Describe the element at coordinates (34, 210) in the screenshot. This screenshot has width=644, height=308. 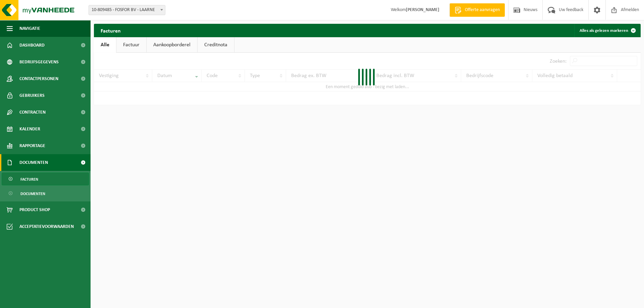
I see `span: Product Shop` at that location.